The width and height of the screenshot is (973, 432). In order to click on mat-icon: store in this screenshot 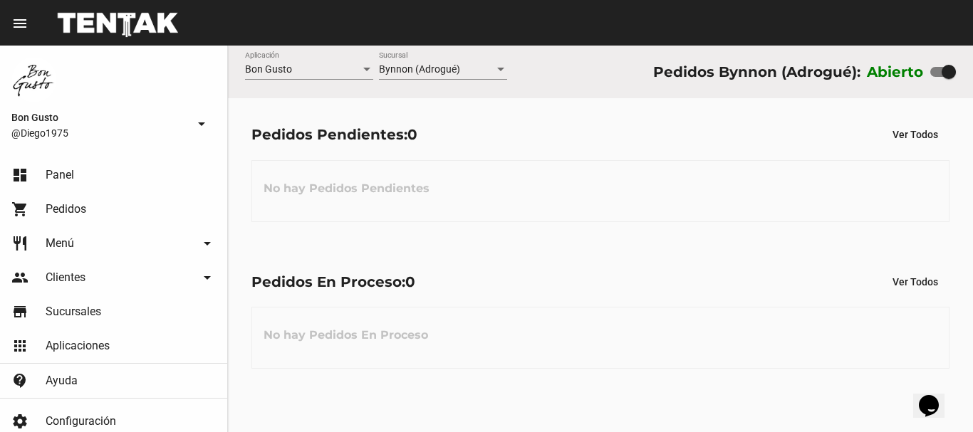, I will do `click(20, 312)`.